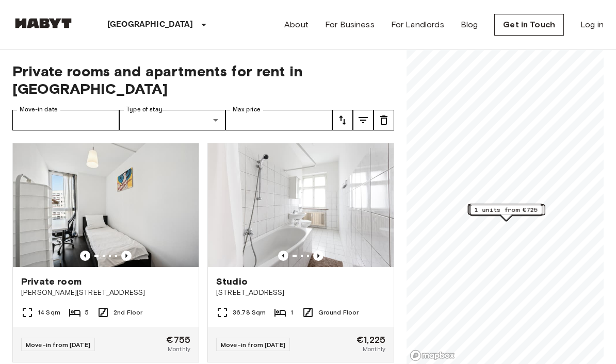 Image resolution: width=616 pixels, height=364 pixels. What do you see at coordinates (506, 209) in the screenshot?
I see `span: 1 units from €760` at bounding box center [506, 209].